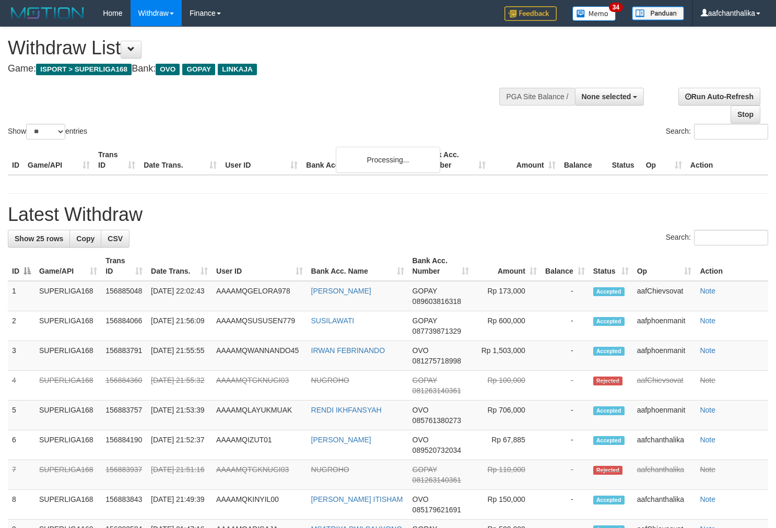  I want to click on th: Op, so click(663, 160).